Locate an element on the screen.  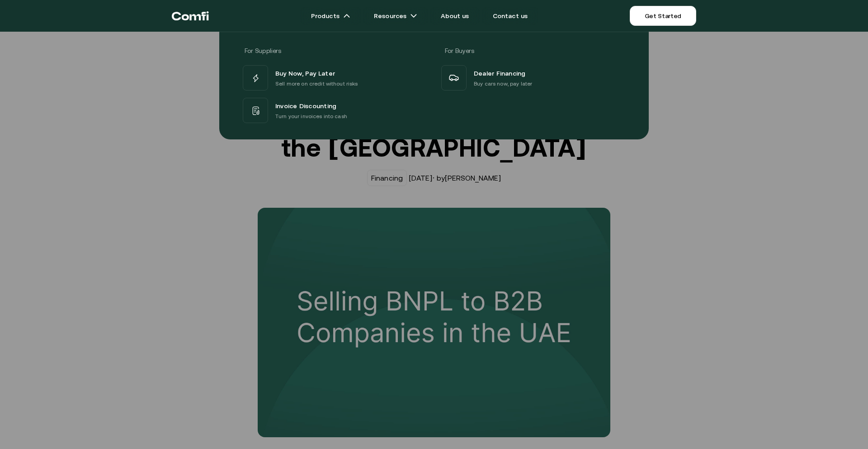
a: Return to the top of the Comfi home page is located at coordinates (190, 16).